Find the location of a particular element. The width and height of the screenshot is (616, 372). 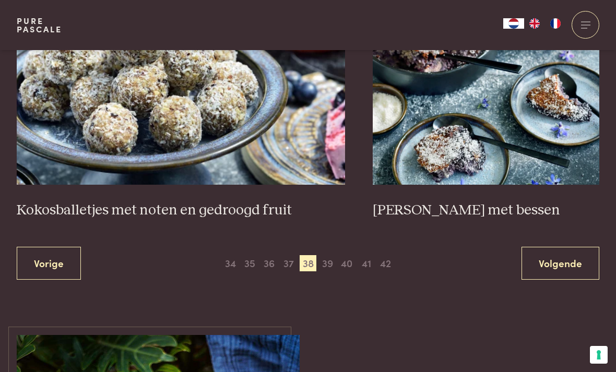

span: 35 is located at coordinates (250, 264).